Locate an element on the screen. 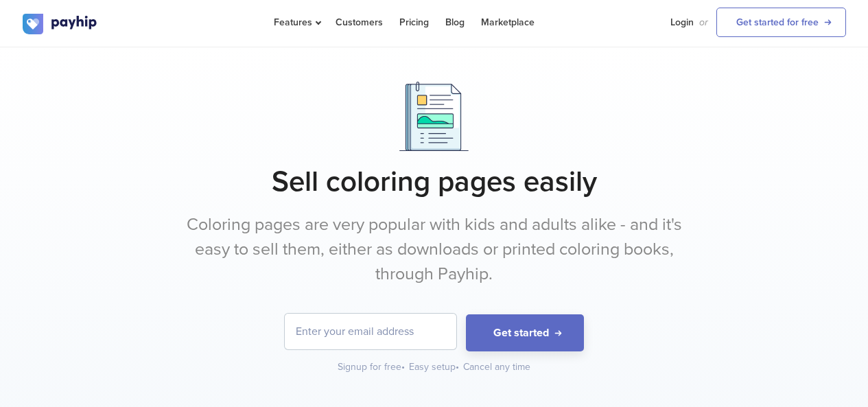 This screenshot has height=407, width=868. img: logo.svg is located at coordinates (60, 24).